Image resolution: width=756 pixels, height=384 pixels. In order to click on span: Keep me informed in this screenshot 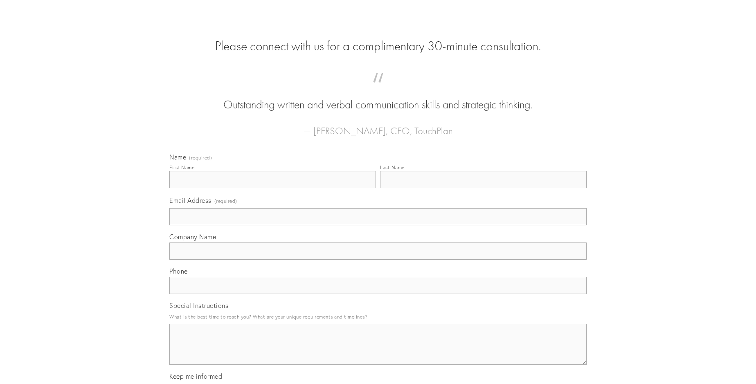, I will do `click(196, 376)`.